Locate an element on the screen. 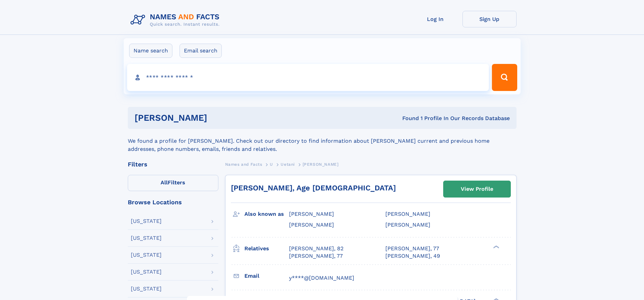 This screenshot has height=300, width=644. a: Log In is located at coordinates (435, 19).